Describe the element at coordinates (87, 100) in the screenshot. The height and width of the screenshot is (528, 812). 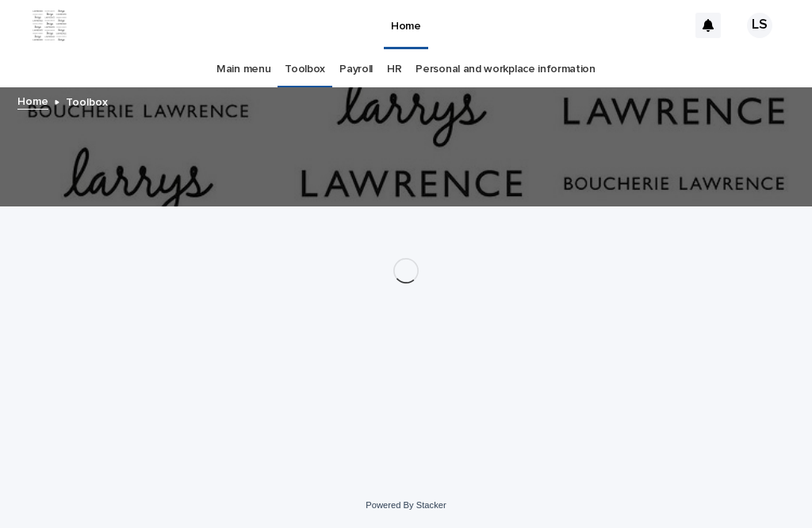
I see `p: Toolbox` at that location.